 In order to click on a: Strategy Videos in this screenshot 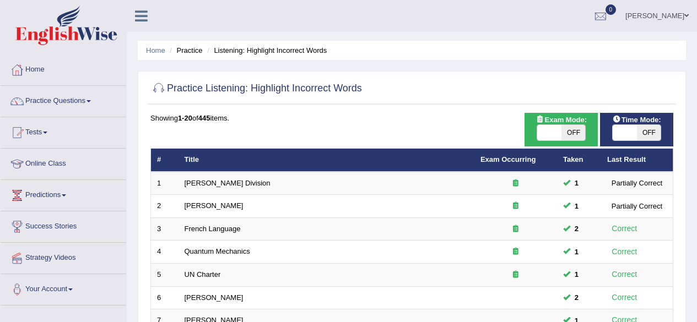, I will do `click(63, 257)`.